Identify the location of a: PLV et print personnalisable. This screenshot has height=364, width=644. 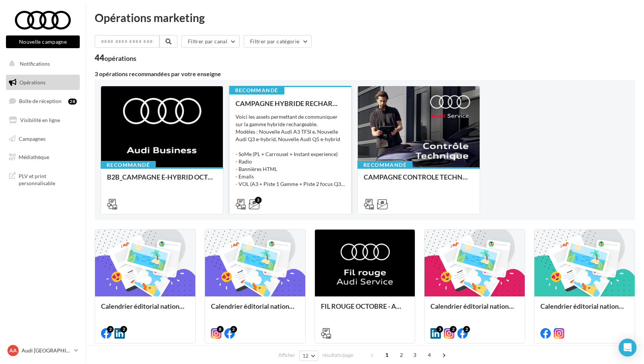
(43, 179).